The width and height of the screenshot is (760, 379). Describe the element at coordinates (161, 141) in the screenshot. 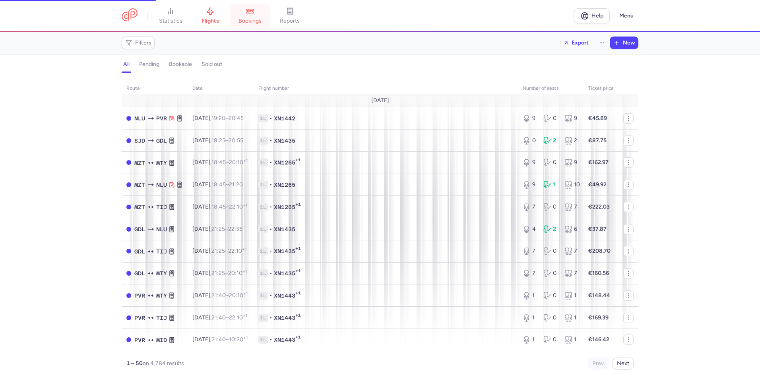

I see `span: GDL` at that location.